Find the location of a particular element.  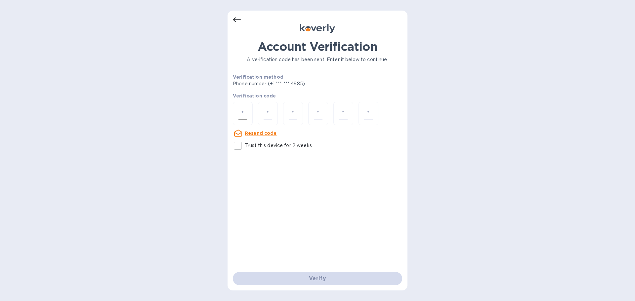

p: Verification code is located at coordinates (317, 96).